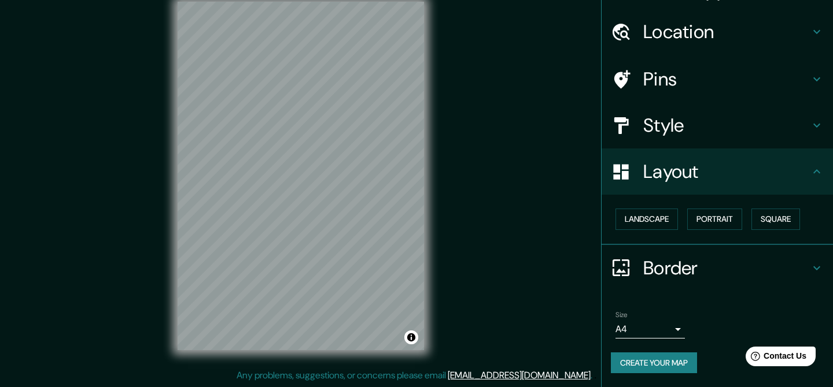 This screenshot has height=387, width=833. I want to click on div: Border, so click(717, 268).